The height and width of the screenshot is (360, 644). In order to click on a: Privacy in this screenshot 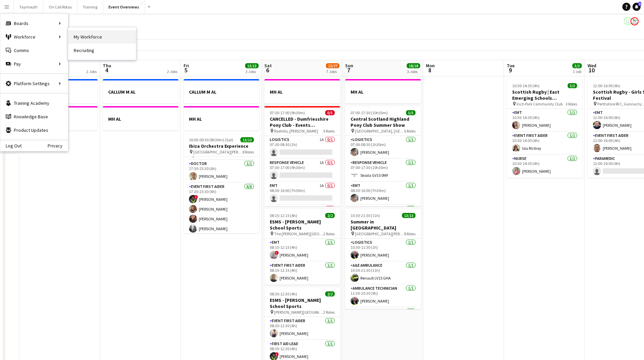, I will do `click(58, 146)`.